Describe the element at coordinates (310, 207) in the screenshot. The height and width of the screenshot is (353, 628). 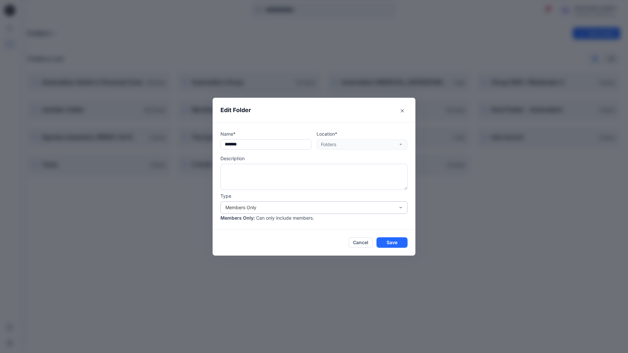
I see `div: Members Only` at that location.